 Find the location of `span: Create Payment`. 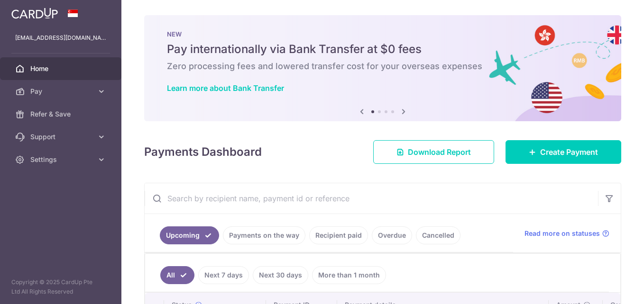

span: Create Payment is located at coordinates (569, 152).